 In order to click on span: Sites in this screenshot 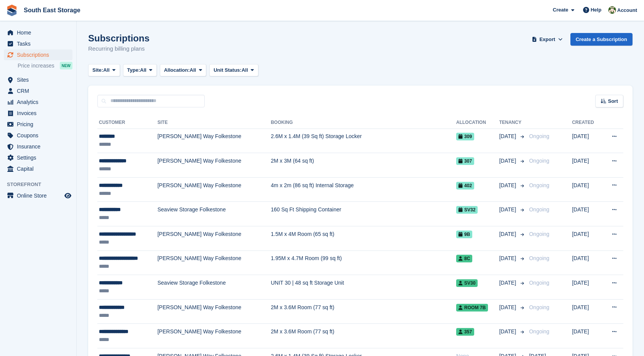, I will do `click(40, 80)`.